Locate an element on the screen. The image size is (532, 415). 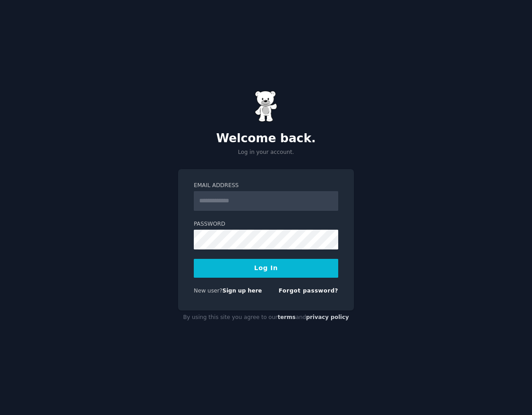
label: Password is located at coordinates (266, 224).